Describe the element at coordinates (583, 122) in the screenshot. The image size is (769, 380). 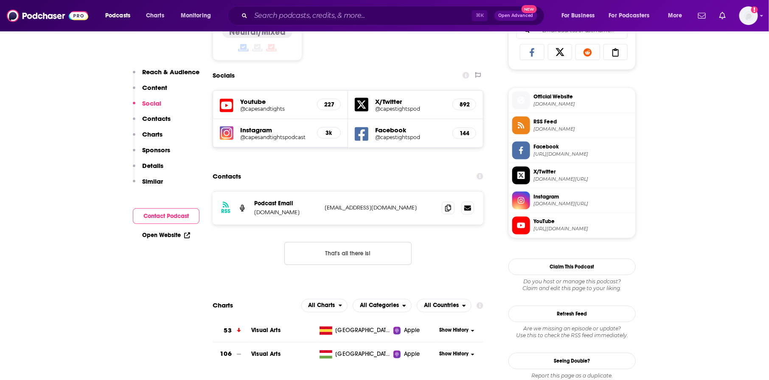
I see `span: RSS Feed` at that location.